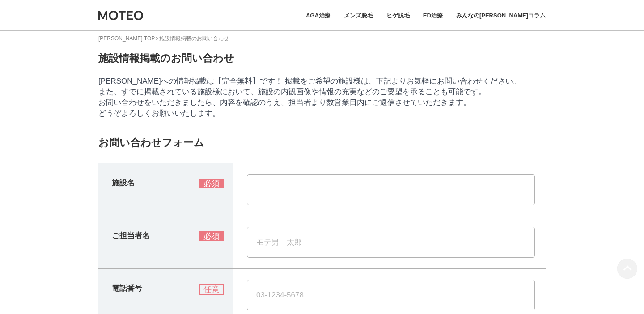  What do you see at coordinates (391, 295) in the screenshot?
I see `input: 03-1234-5678` at bounding box center [391, 295].